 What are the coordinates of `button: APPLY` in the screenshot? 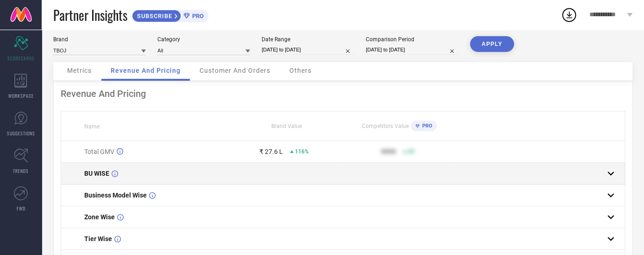 It's located at (492, 44).